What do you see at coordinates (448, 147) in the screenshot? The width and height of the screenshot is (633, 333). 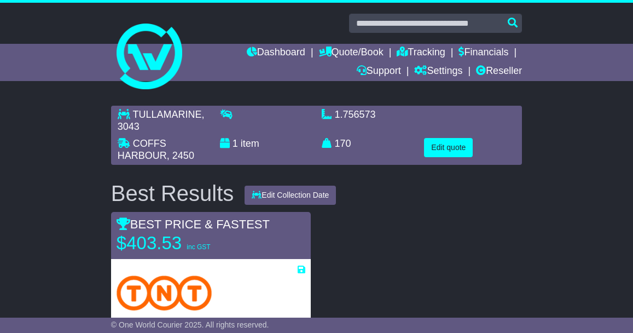 I see `button: Edit quote` at bounding box center [448, 147].